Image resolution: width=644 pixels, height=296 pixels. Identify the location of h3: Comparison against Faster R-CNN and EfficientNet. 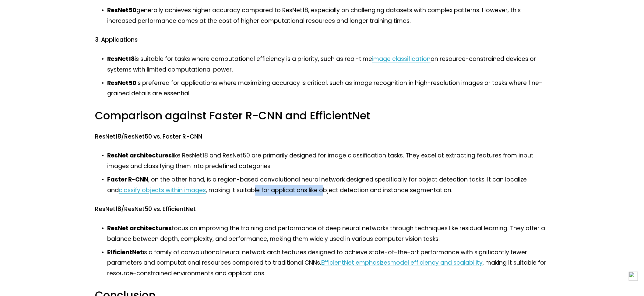
(322, 116).